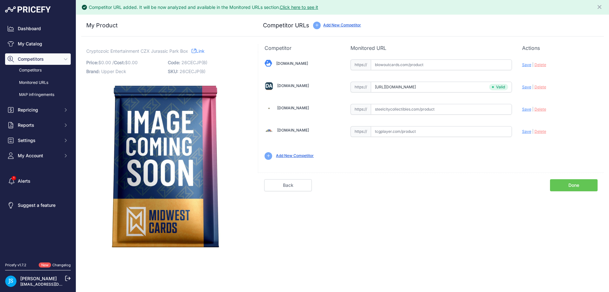 The image size is (609, 292). I want to click on span: Repricing, so click(38, 110).